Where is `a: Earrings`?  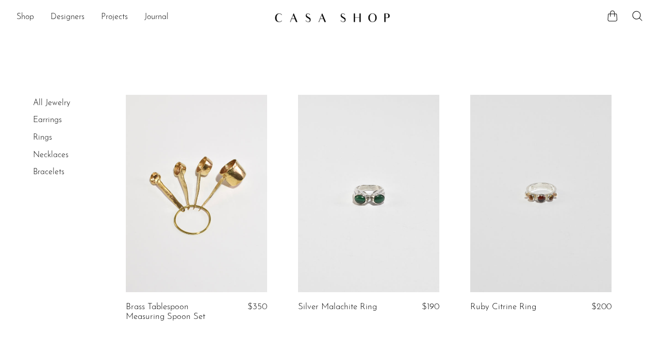 a: Earrings is located at coordinates (47, 120).